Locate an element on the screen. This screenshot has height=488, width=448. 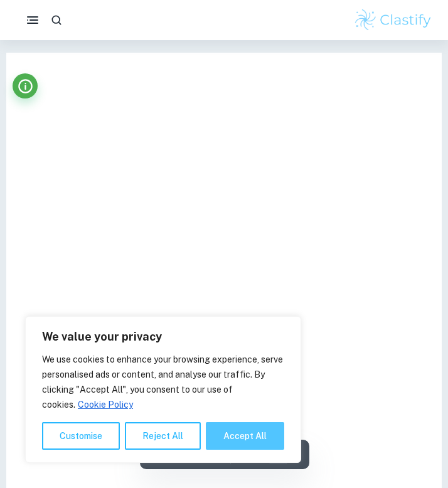
p: We use cookies to enhance your browsing experience, serve personalised ads or content, and analys... is located at coordinates (163, 382).